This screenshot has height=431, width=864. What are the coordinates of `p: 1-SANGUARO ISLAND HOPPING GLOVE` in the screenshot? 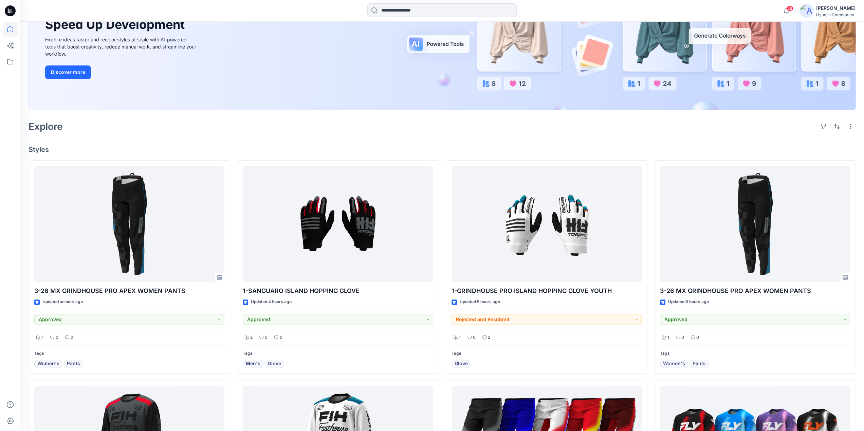 It's located at (338, 291).